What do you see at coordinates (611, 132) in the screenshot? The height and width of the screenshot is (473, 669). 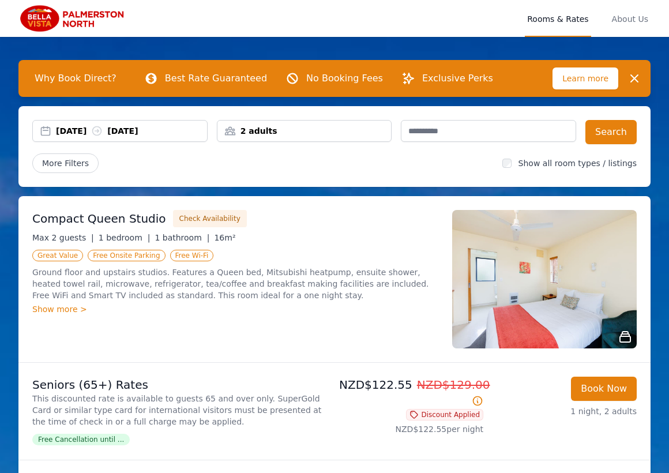 I see `button: Search` at bounding box center [611, 132].